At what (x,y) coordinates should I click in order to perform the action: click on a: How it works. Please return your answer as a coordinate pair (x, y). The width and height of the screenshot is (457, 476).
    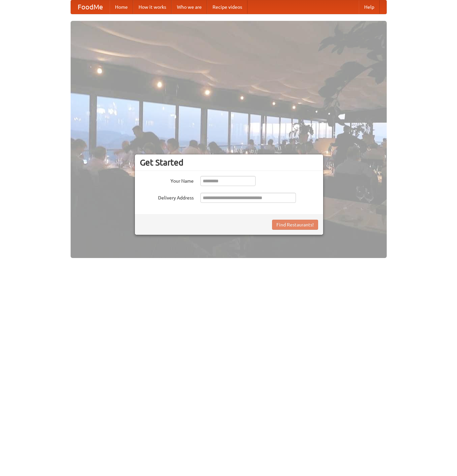
    Looking at the image, I should click on (152, 7).